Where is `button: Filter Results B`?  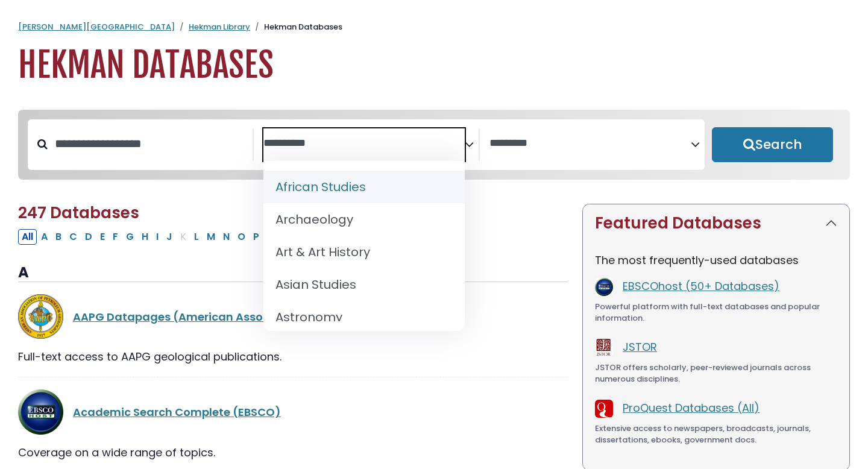 button: Filter Results B is located at coordinates (58, 237).